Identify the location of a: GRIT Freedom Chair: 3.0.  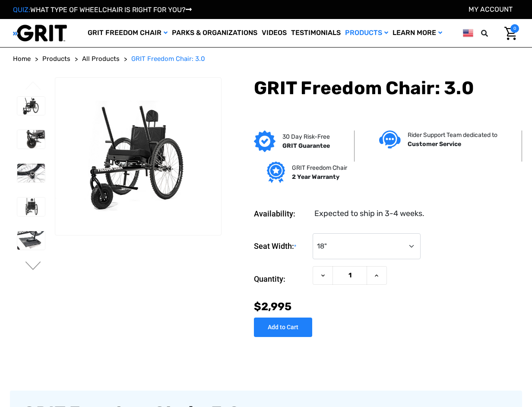
(168, 59).